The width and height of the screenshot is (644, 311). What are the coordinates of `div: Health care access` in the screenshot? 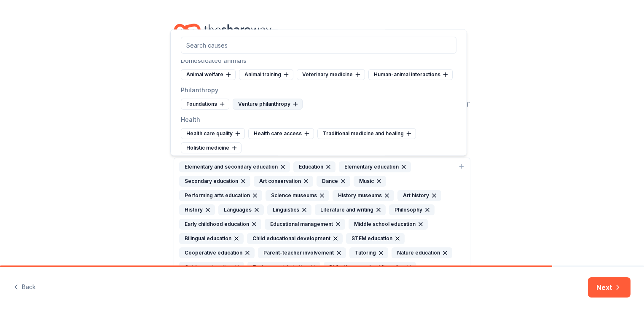 It's located at (281, 134).